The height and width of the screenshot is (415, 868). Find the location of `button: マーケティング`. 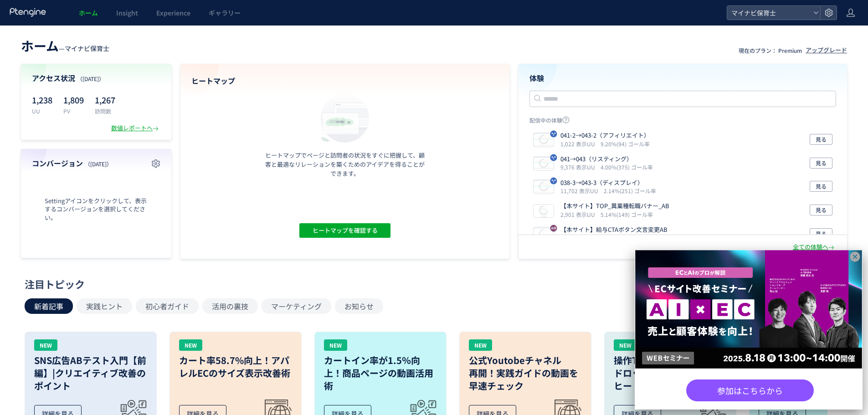

button: マーケティング is located at coordinates (296, 306).